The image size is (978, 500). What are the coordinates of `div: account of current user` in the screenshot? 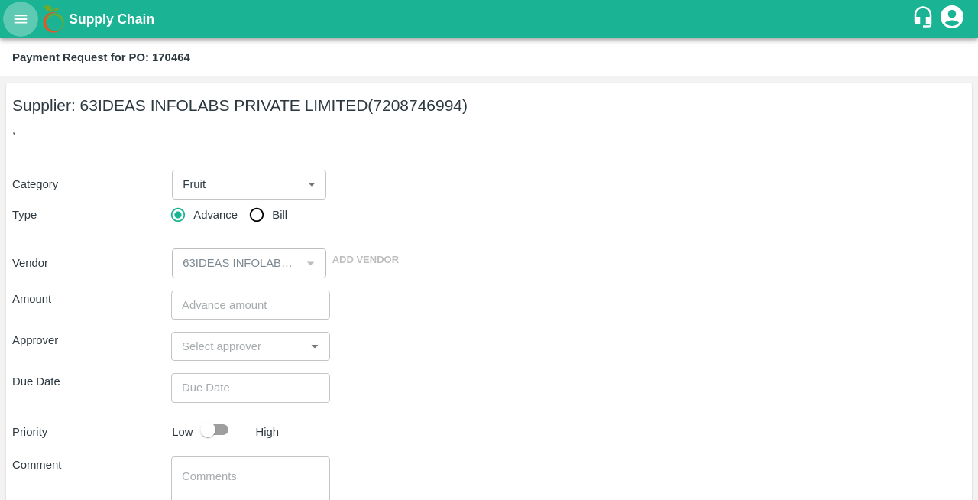 It's located at (952, 19).